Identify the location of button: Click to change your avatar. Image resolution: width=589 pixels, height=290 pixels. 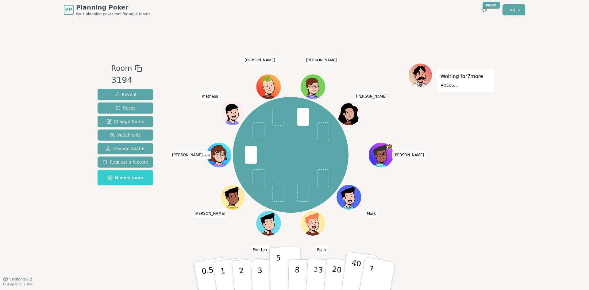
(219, 155).